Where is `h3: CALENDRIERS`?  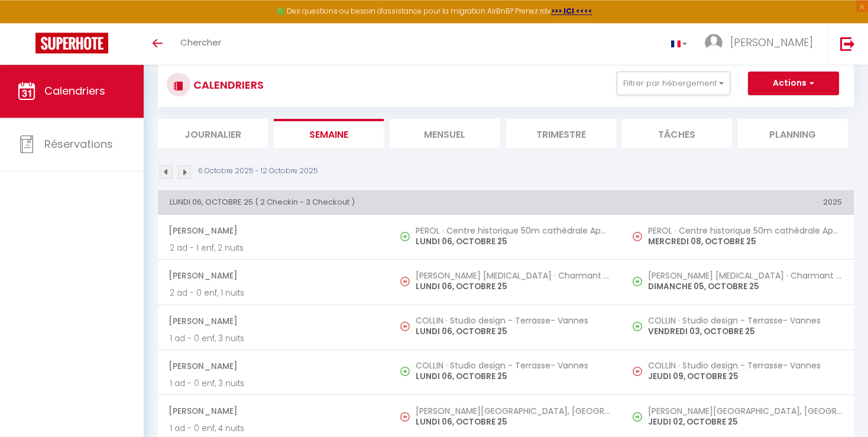
h3: CALENDRIERS is located at coordinates (227, 84).